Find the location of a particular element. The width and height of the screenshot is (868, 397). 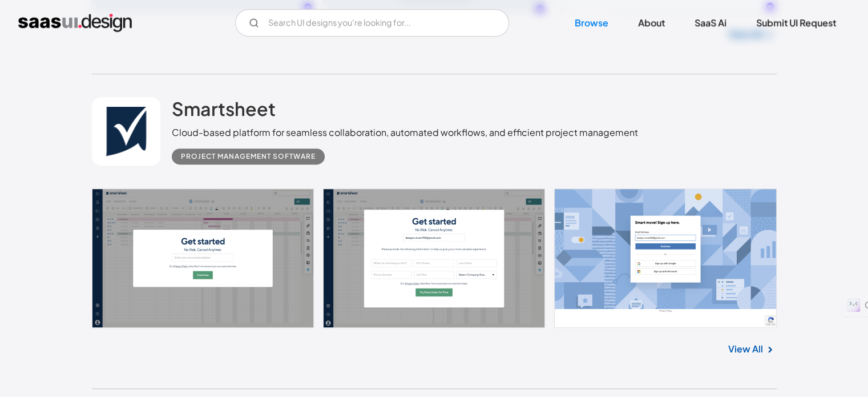

a: Submit UI Request is located at coordinates (796, 23).